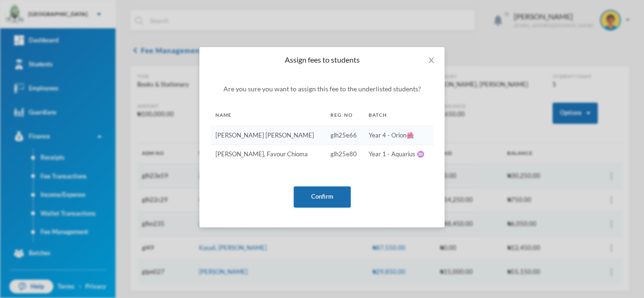 The width and height of the screenshot is (644, 298). What do you see at coordinates (322, 88) in the screenshot?
I see `p: Are you sure you want to assign this fee to the underlisted students?` at bounding box center [322, 88].